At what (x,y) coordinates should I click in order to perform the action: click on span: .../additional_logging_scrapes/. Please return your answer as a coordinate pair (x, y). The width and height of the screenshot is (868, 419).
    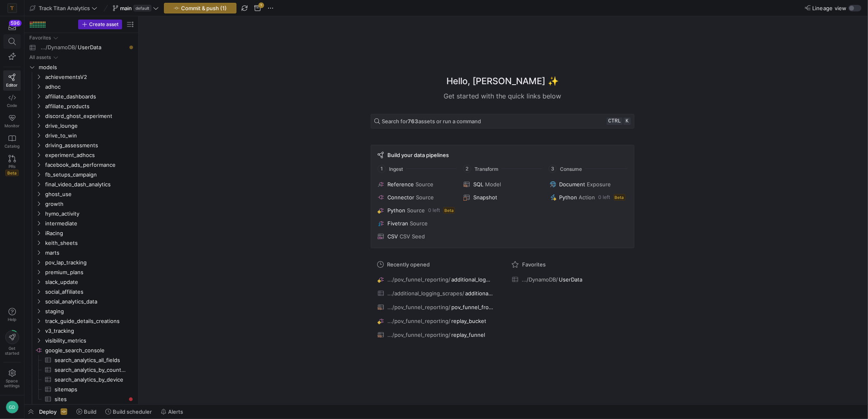
    Looking at the image, I should click on (426, 294).